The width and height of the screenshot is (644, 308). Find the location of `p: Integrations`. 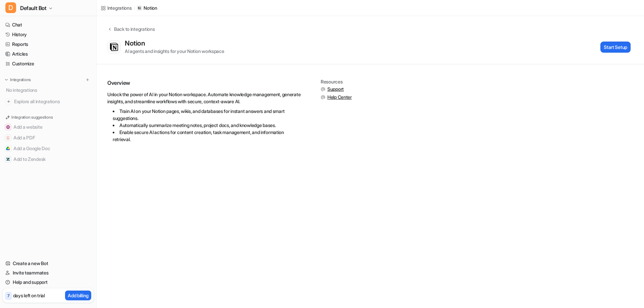

p: Integrations is located at coordinates (20, 80).